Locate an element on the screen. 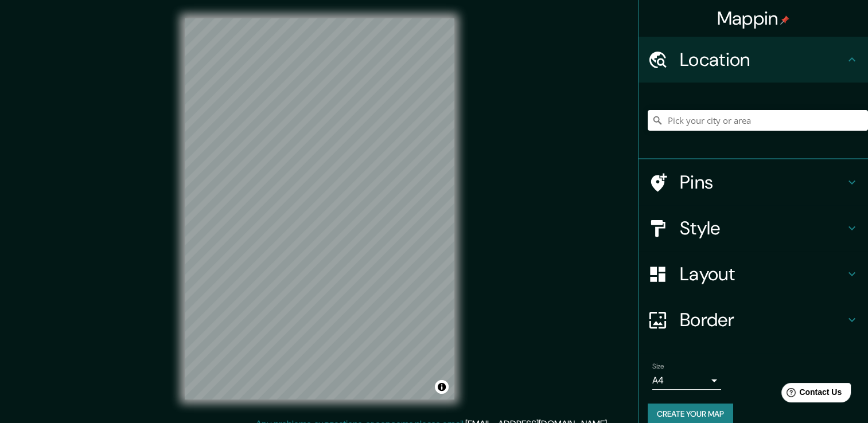 The width and height of the screenshot is (868, 423). div: Pins is located at coordinates (753, 182).